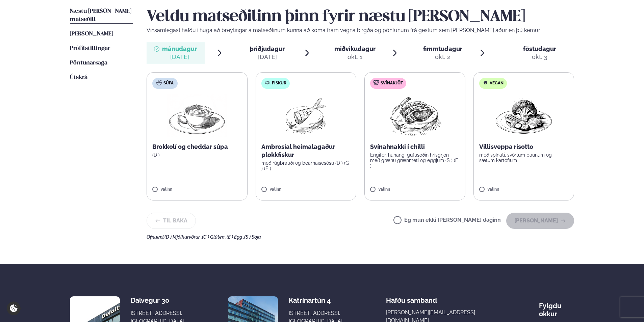 This screenshot has width=644, height=322. What do you see at coordinates (183, 237) in the screenshot?
I see `span: (D ) Mjólkurvörur ,` at bounding box center [183, 237].